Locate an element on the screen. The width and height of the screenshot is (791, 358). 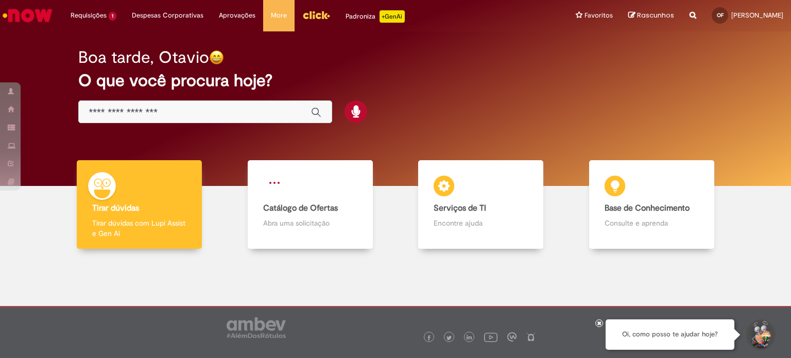
b: Tirar dúvidas is located at coordinates (115, 208).